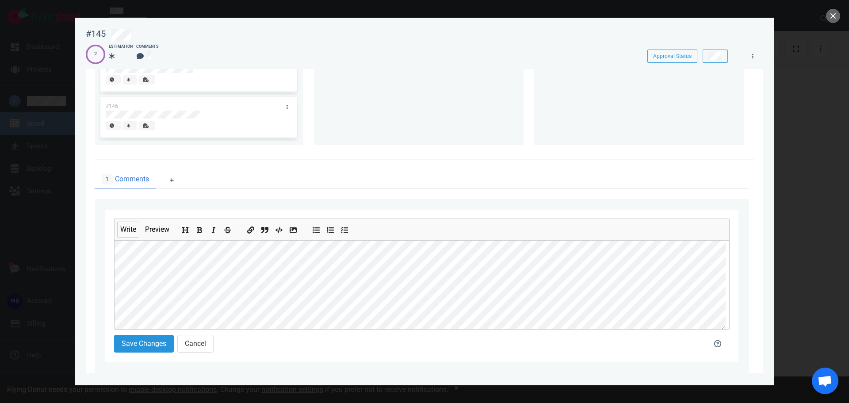 This screenshot has height=403, width=849. Describe the element at coordinates (330, 228) in the screenshot. I see `button: Add ordered list` at that location.